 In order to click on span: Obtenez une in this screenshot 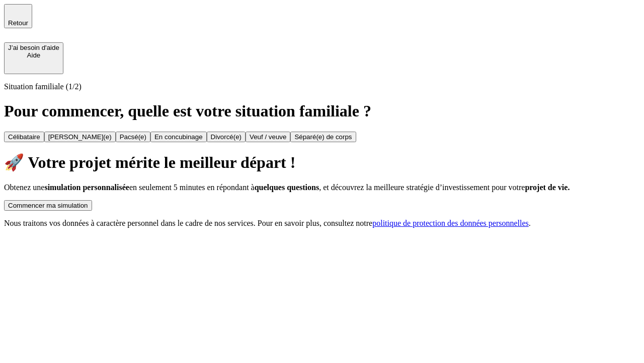, I will do `click(25, 187)`.